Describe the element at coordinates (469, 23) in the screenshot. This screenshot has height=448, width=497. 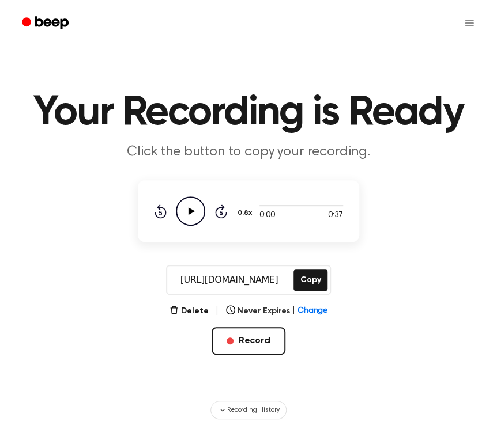
I see `button: Open menu` at that location.